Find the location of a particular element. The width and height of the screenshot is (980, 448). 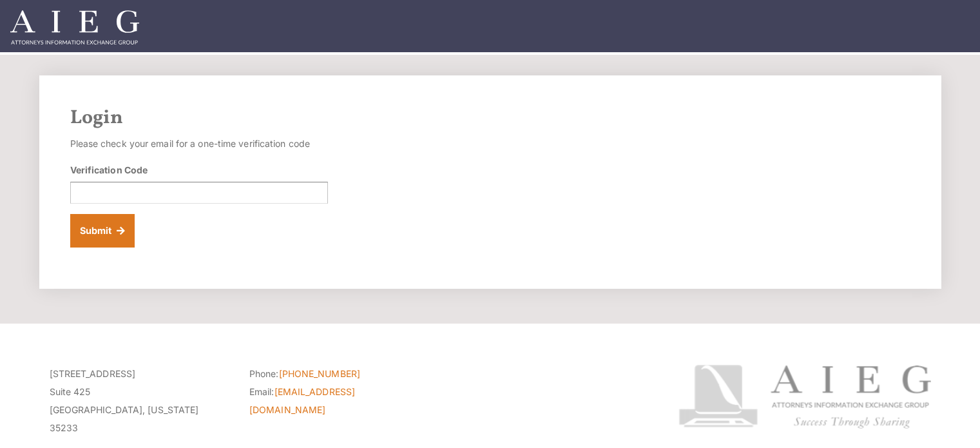

p: Please check your email for a one-time verification code is located at coordinates (199, 144).